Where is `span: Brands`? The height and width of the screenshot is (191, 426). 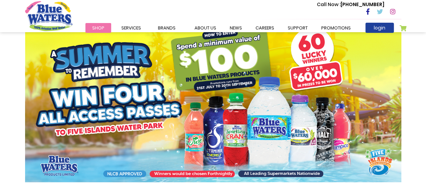 span: Brands is located at coordinates (167, 28).